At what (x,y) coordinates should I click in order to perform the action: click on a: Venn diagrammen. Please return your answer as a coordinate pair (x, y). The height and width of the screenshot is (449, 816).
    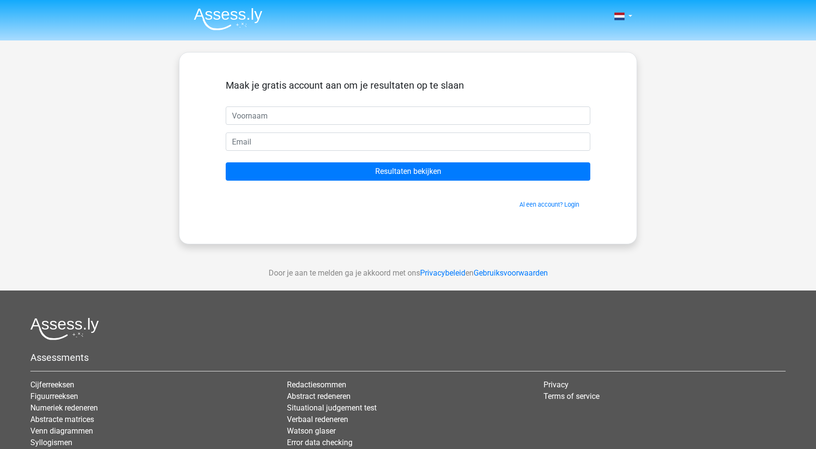
    Looking at the image, I should click on (62, 431).